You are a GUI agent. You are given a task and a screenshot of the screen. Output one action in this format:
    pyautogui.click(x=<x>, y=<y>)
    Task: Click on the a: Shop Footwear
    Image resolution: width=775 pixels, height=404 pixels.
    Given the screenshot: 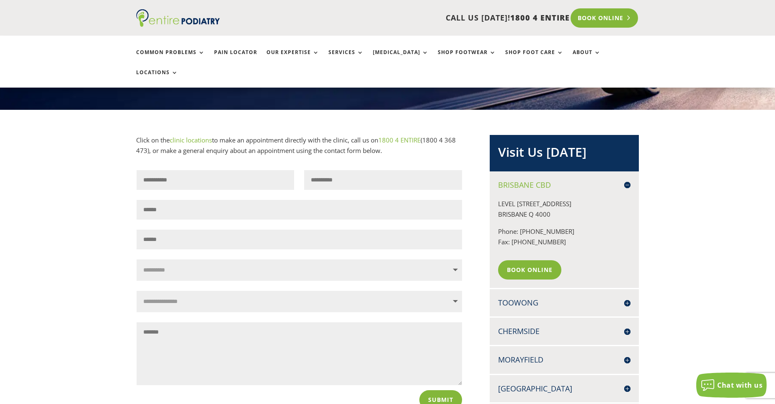 What is the action you would take?
    pyautogui.click(x=467, y=58)
    